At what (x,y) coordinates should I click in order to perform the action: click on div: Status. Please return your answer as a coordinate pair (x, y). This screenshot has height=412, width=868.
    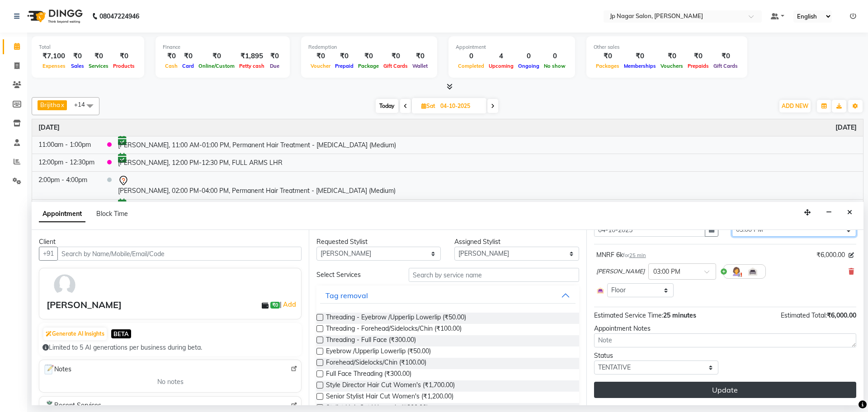
    Looking at the image, I should click on (656, 355).